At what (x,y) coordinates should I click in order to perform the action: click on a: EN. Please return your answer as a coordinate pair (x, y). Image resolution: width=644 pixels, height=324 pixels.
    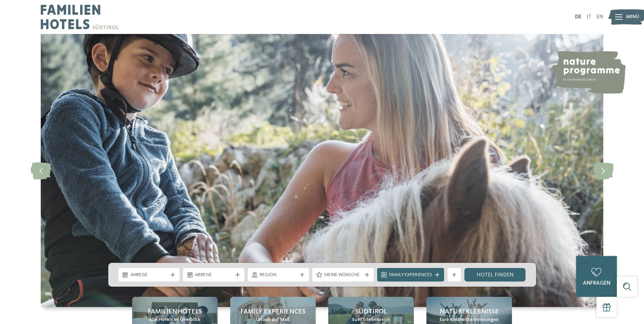
    Looking at the image, I should click on (600, 17).